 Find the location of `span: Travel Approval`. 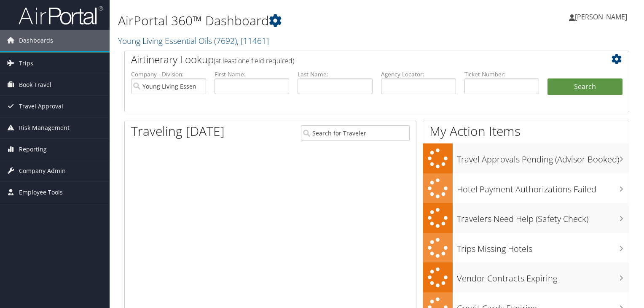

span: Travel Approval is located at coordinates (41, 106).